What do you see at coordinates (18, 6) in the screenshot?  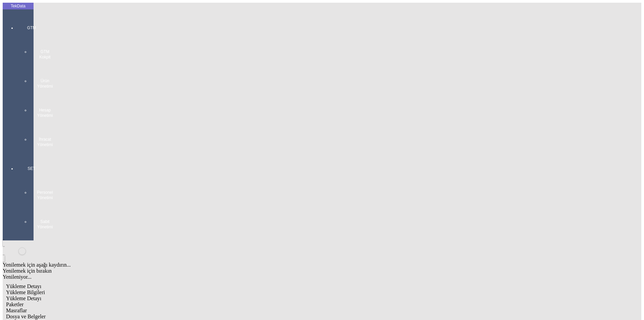 I see `div: TekData` at bounding box center [18, 6].